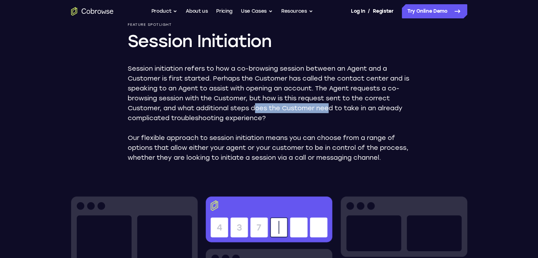 The height and width of the screenshot is (258, 538). Describe the element at coordinates (164, 11) in the screenshot. I see `button: Product` at that location.